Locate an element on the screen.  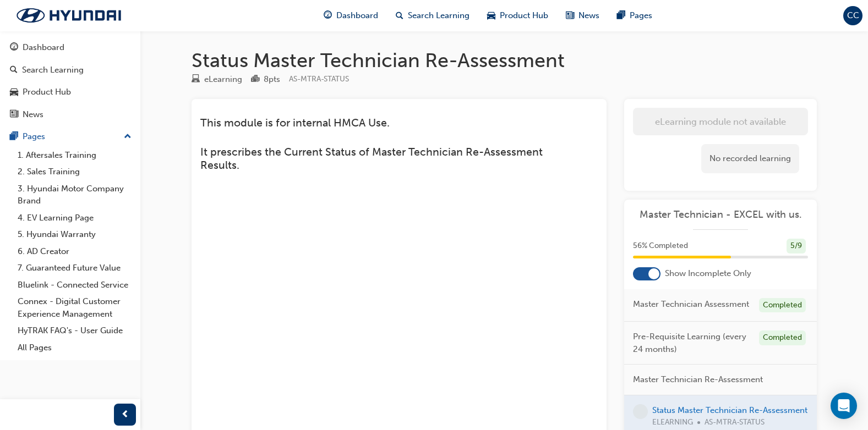
div: 8 pts is located at coordinates (272, 79).